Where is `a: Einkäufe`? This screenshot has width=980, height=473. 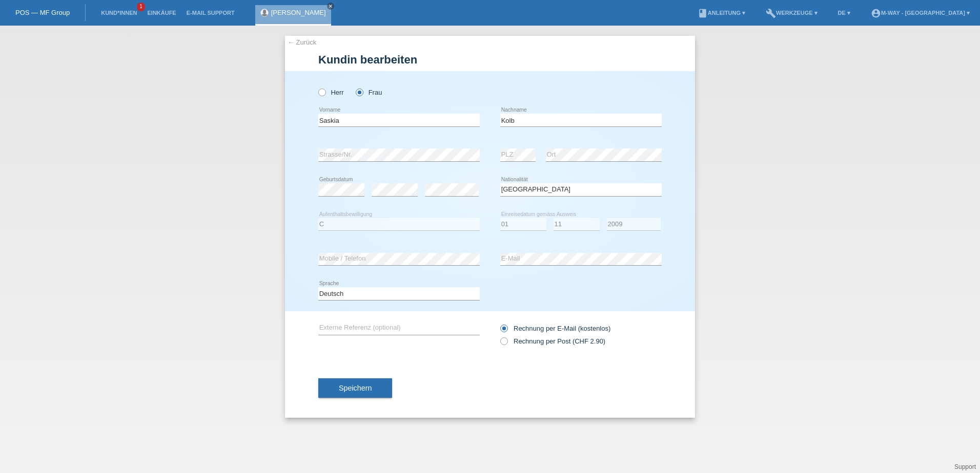 a: Einkäufe is located at coordinates (162, 13).